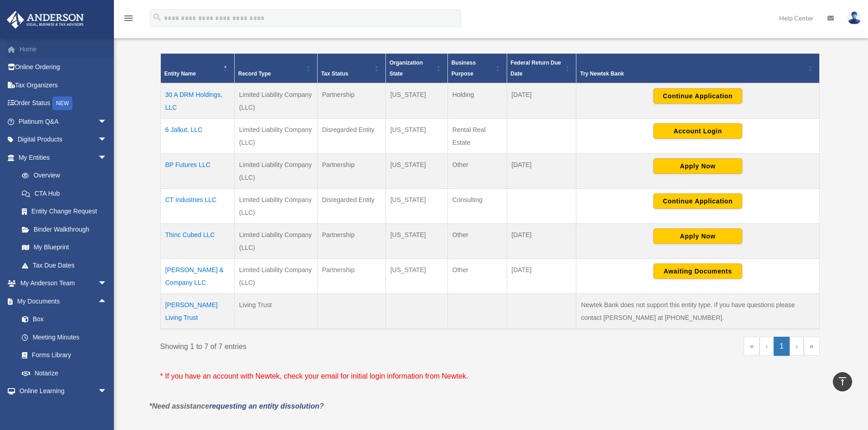  I want to click on div: NEW, so click(62, 103).